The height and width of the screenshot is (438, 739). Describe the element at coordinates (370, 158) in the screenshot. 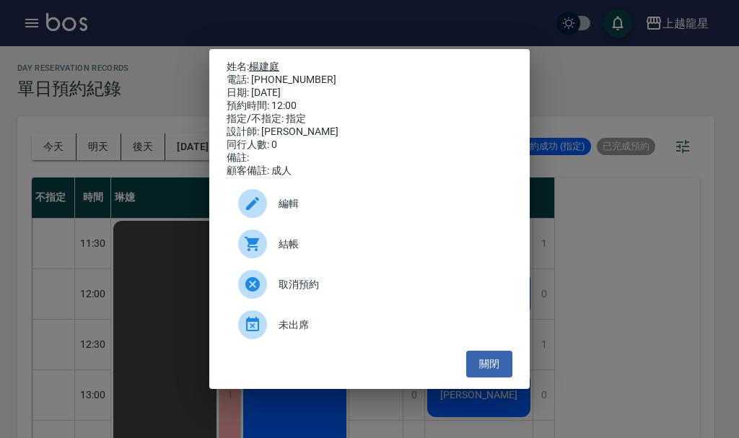

I see `div: 備註:` at that location.